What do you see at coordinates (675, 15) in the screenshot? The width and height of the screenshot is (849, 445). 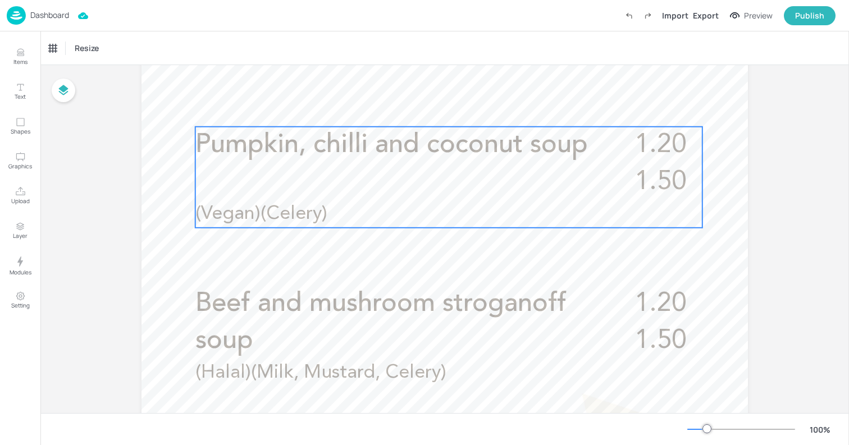 I see `div: Import` at bounding box center [675, 15].